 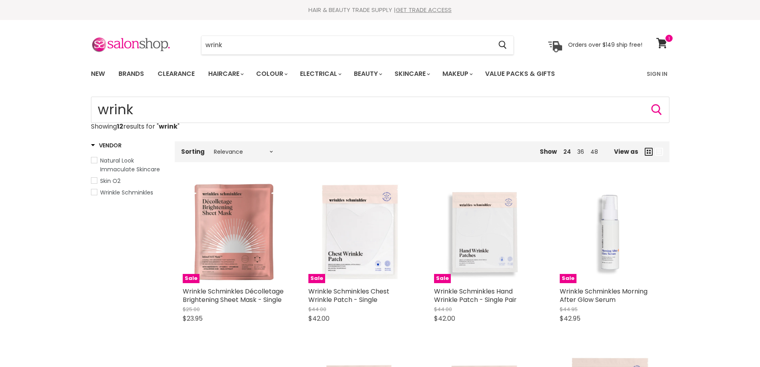 What do you see at coordinates (128, 165) in the screenshot?
I see `a: Natural Look Immaculate Skincare` at bounding box center [128, 165].